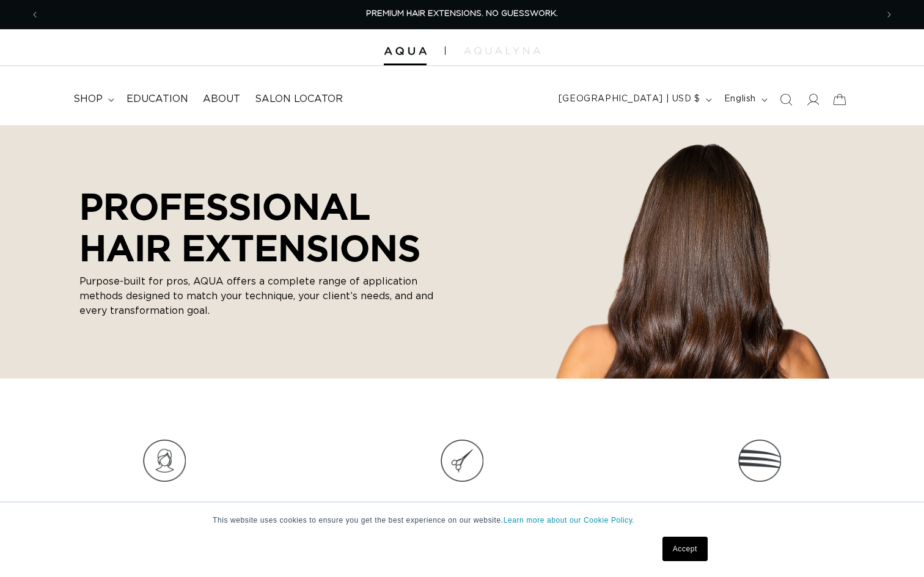 The image size is (924, 577). Describe the element at coordinates (569, 520) in the screenshot. I see `a: Learn more about our Cookie Policy.` at that location.